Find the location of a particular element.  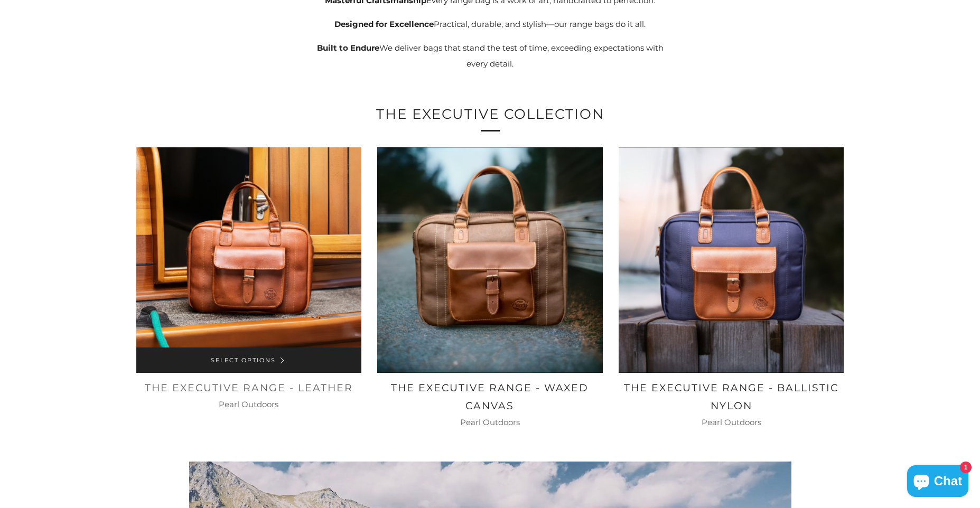

a: The Executive Range - Leather Pearl Outdoors is located at coordinates (249, 395).